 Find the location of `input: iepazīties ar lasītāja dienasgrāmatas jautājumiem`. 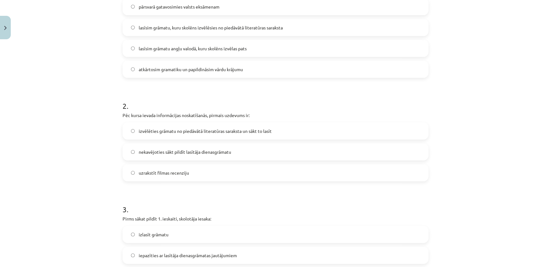

input: iepazīties ar lasītāja dienasgrāmatas jautājumiem is located at coordinates (133, 255).